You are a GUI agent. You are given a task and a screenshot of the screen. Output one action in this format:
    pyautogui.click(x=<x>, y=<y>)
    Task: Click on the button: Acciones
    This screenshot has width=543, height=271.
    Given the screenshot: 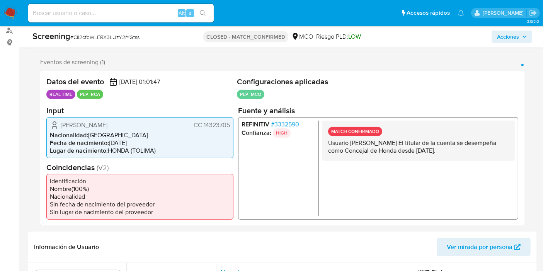 What is the action you would take?
    pyautogui.click(x=511, y=37)
    